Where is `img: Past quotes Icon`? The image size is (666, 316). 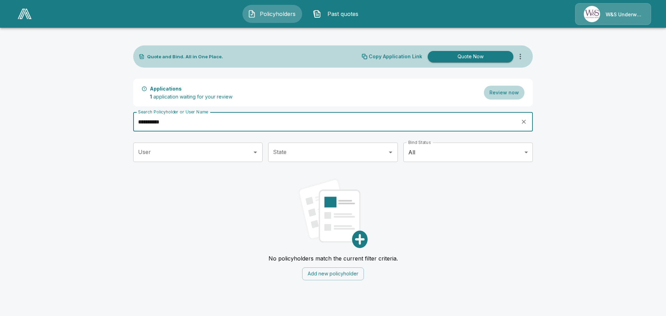
img: Past quotes Icon is located at coordinates (317, 14).